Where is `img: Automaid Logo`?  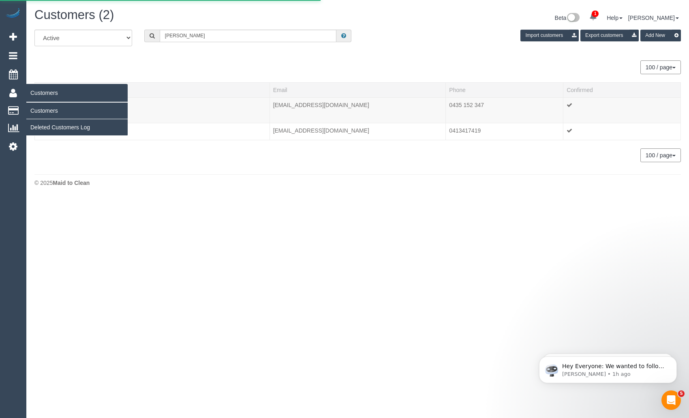 img: Automaid Logo is located at coordinates (13, 14).